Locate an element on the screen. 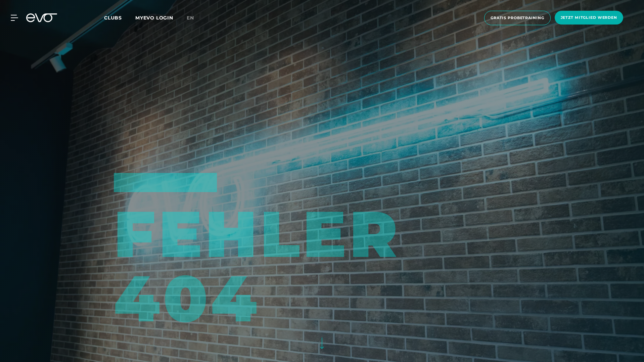 Image resolution: width=644 pixels, height=362 pixels. a: Gratis Probetraining is located at coordinates (518, 18).